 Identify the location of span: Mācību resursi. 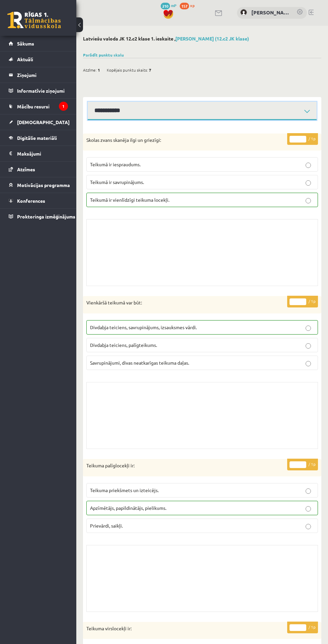
(33, 107).